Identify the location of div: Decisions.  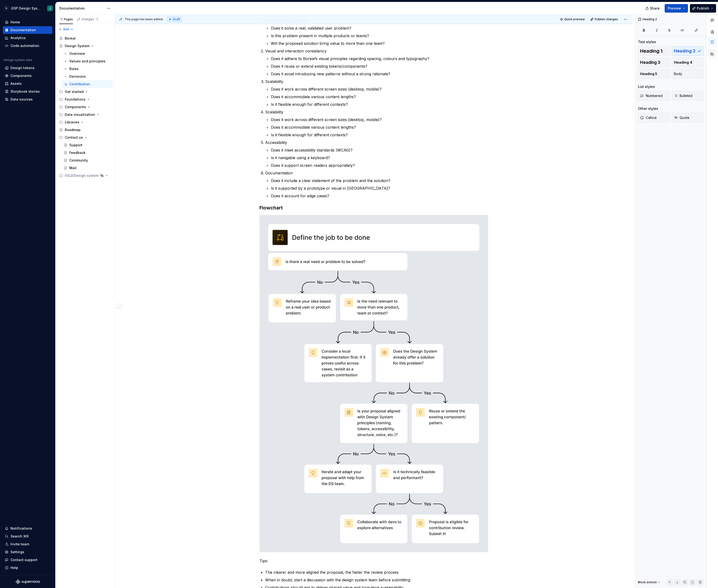
(78, 76).